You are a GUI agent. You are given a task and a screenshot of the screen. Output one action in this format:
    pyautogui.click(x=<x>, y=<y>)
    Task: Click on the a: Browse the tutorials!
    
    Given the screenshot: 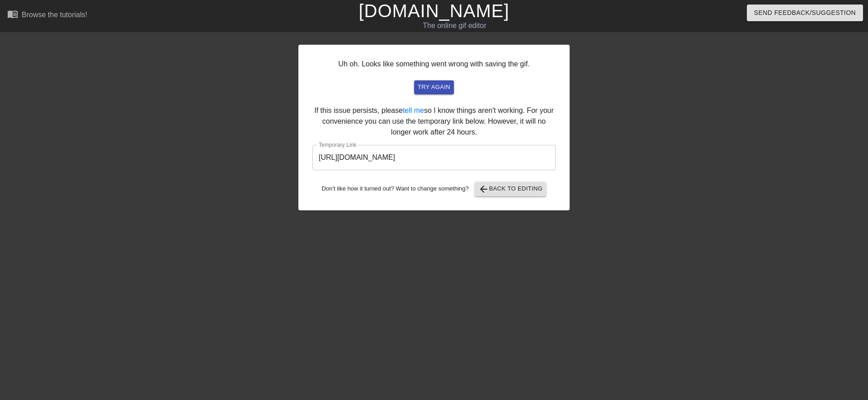 What is the action you would take?
    pyautogui.click(x=47, y=15)
    